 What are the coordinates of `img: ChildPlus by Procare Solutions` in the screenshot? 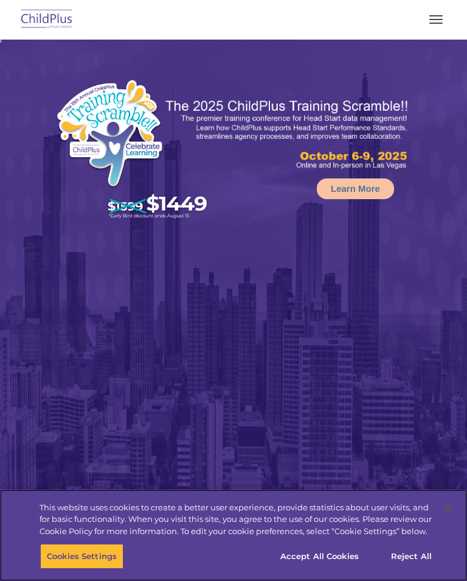 It's located at (47, 19).